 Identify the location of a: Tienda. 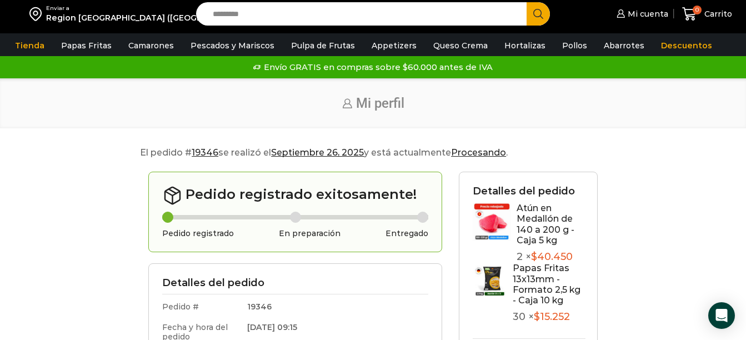
(29, 46).